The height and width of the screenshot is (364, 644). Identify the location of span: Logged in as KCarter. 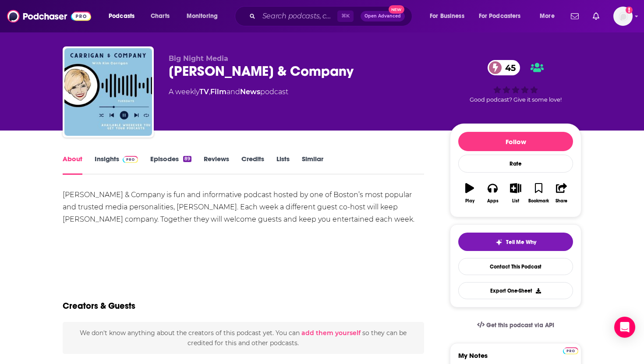
(623, 16).